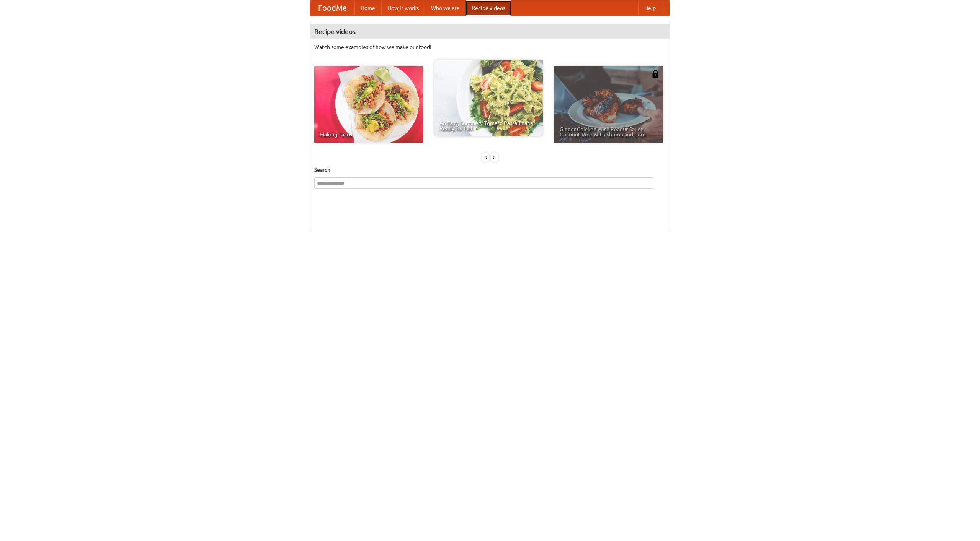  I want to click on a: Help, so click(650, 8).